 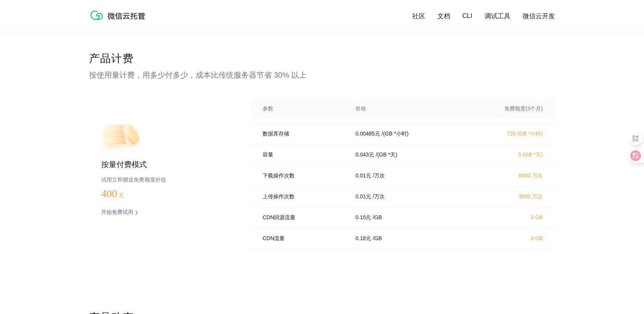 I want to click on p: 5 (GB *天), so click(x=509, y=155).